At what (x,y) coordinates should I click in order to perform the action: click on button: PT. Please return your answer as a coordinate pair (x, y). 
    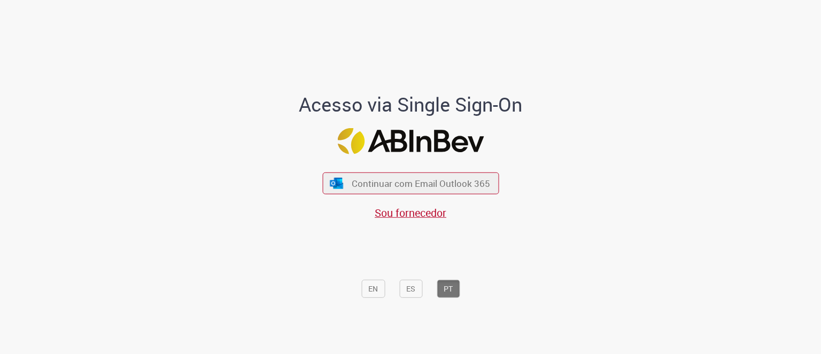
    Looking at the image, I should click on (448, 289).